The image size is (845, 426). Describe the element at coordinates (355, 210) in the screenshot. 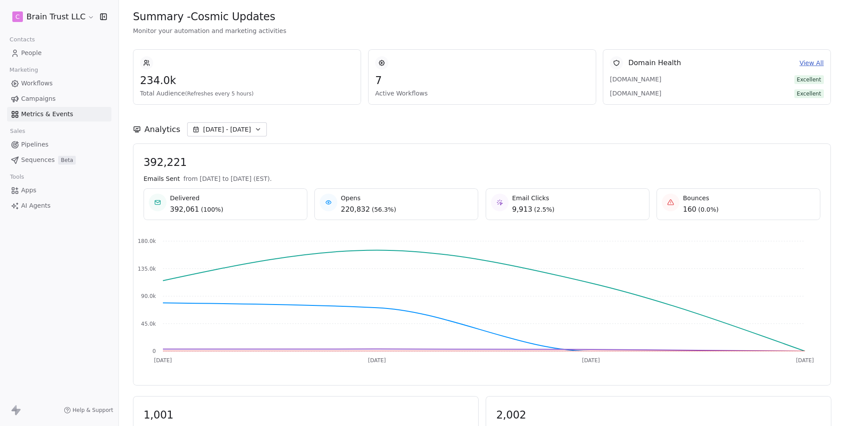

I see `span: 220,832` at that location.